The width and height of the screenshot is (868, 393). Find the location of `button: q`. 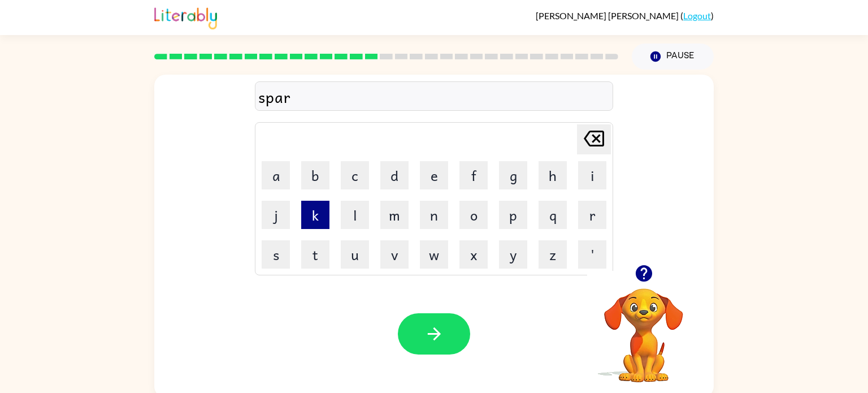

button: q is located at coordinates (552, 215).